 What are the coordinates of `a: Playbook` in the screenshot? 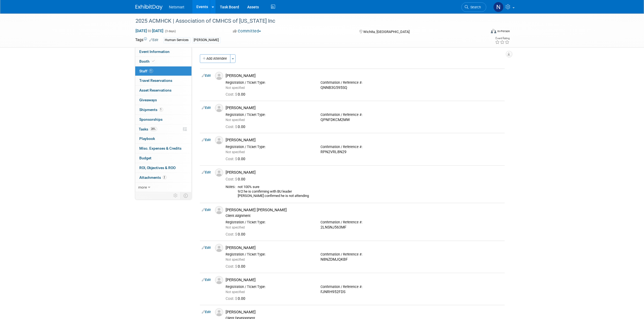 It's located at (163, 139).